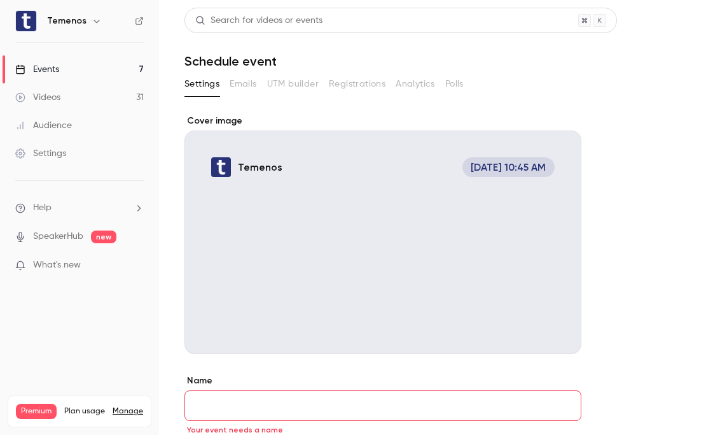 The width and height of the screenshot is (720, 435). I want to click on li: help-dropdown-opener, so click(80, 207).